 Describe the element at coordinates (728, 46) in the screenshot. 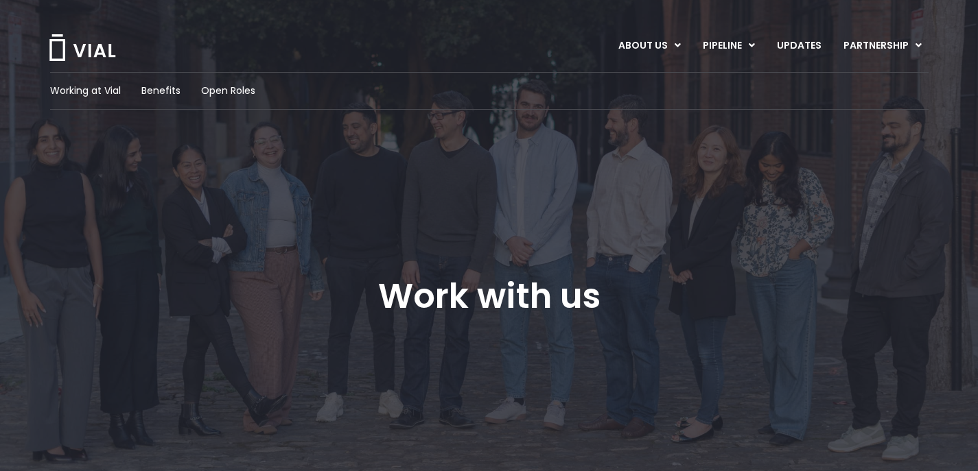

I see `a: PIPELINEMenu Toggle` at that location.